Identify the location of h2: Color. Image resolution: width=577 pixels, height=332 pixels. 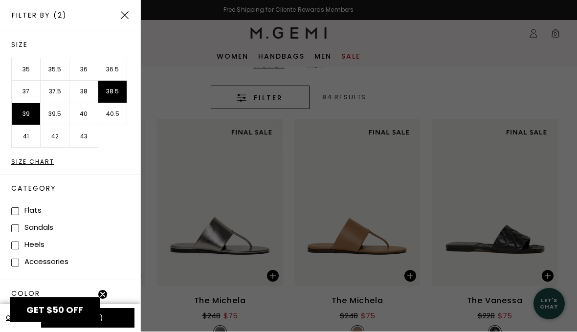
(76, 294).